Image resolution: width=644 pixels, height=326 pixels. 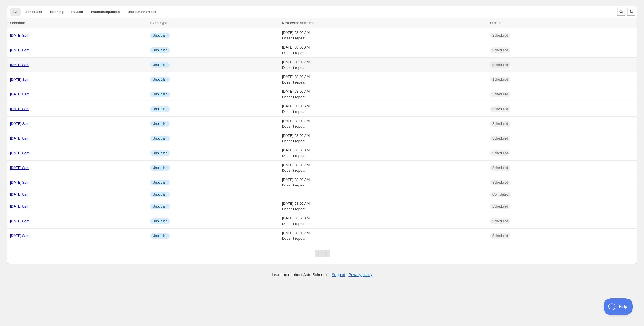 I want to click on span: Next event date/time, so click(x=298, y=23).